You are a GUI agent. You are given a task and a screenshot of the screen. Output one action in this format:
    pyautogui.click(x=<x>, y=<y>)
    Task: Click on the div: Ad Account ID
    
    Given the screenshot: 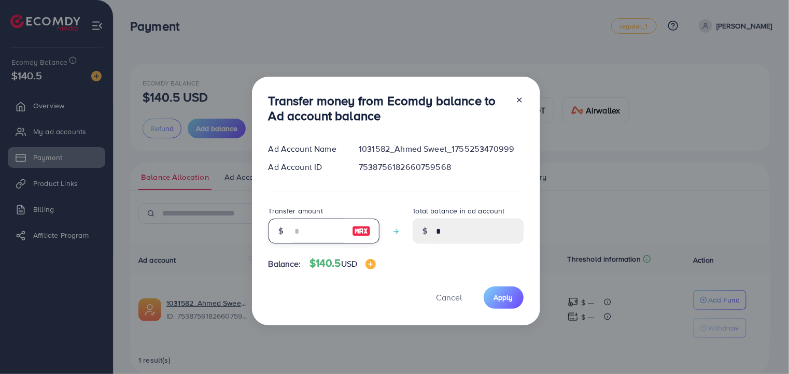 What is the action you would take?
    pyautogui.click(x=305, y=167)
    